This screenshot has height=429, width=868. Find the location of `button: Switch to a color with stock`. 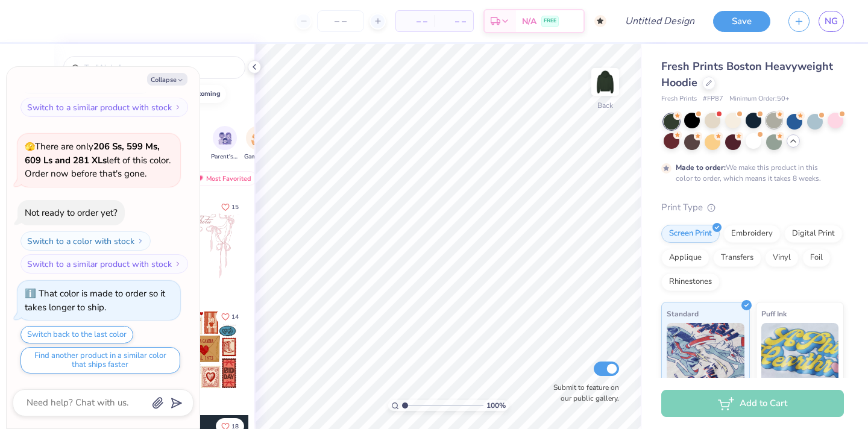

button: Switch to a color with stock is located at coordinates (85, 241).